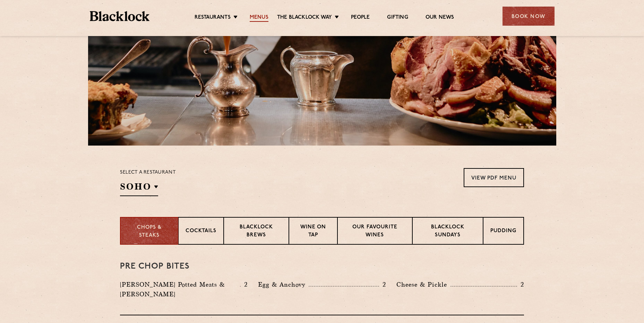 This screenshot has width=644, height=323. Describe the element at coordinates (398, 18) in the screenshot. I see `a: Gifting` at that location.